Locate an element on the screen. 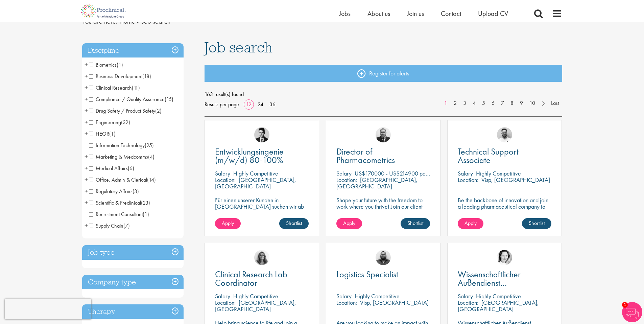 The image size is (644, 324). a: 6 is located at coordinates (493, 104).